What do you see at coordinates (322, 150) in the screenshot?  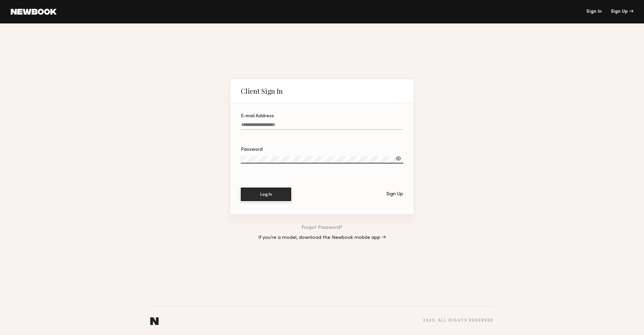 I see `div: Password` at bounding box center [322, 150].